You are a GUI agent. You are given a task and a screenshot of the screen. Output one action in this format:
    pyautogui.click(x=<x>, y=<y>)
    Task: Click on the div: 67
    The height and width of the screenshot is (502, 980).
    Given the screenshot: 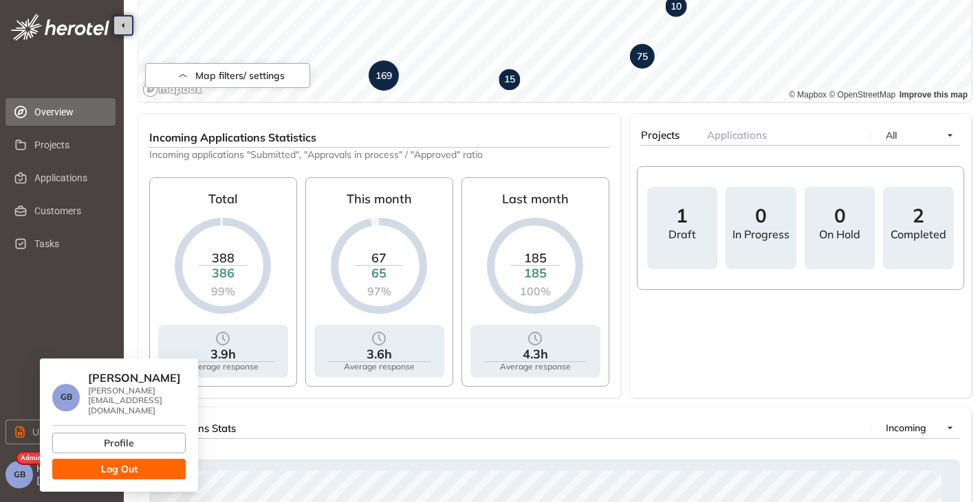 What is the action you would take?
    pyautogui.click(x=379, y=257)
    